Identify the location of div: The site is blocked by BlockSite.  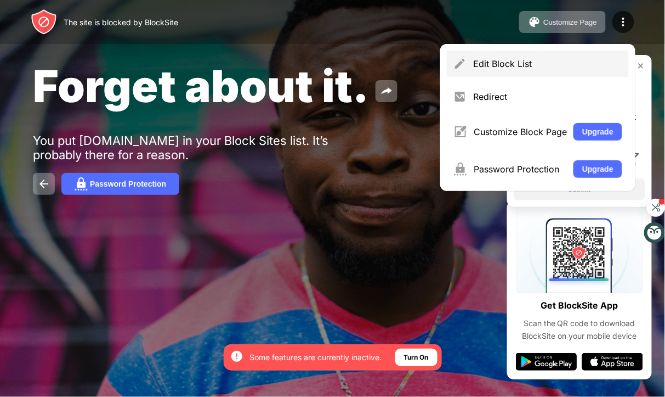
(121, 22).